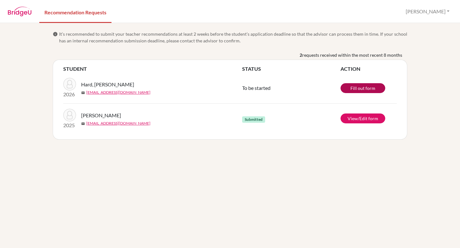 This screenshot has width=460, height=248. What do you see at coordinates (352, 55) in the screenshot?
I see `span: requests received within the most recent 8 months` at bounding box center [352, 55].